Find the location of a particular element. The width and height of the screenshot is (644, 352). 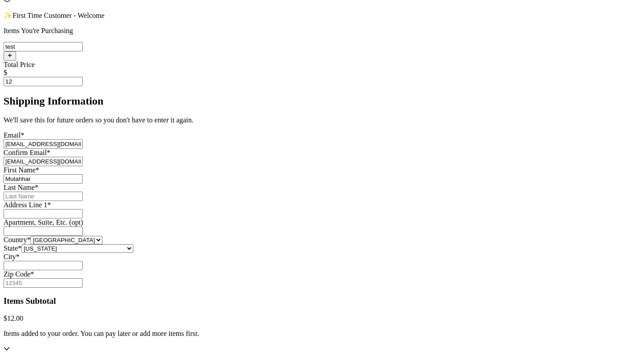

label: Last Name is located at coordinates (21, 187).